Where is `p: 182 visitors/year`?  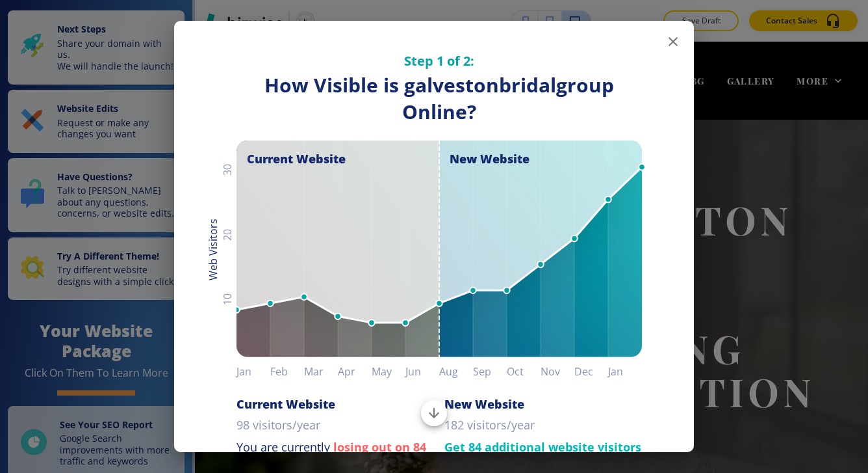 p: 182 visitors/year is located at coordinates (490, 425).